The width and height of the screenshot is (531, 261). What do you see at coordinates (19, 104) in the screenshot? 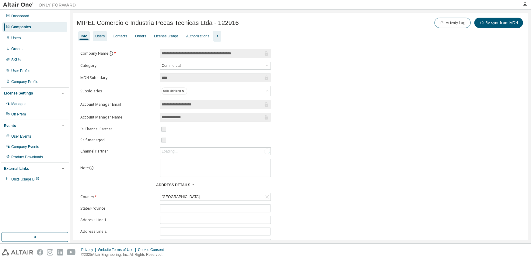
I see `div: Managed` at bounding box center [19, 104].